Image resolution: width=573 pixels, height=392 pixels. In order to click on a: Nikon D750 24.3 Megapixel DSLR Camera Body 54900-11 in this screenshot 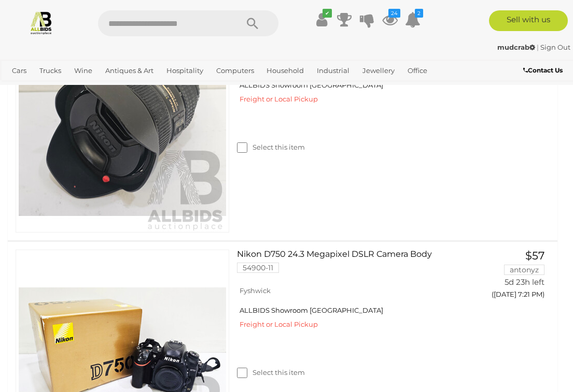, I will do `click(351, 265)`.